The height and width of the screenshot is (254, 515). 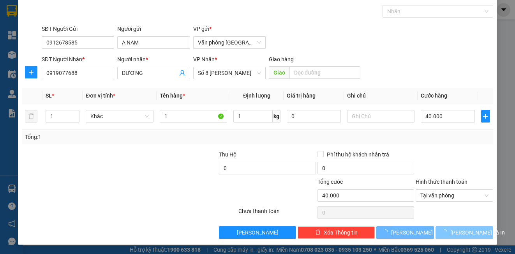 I want to click on div: SĐT Người Gửi, so click(x=78, y=29).